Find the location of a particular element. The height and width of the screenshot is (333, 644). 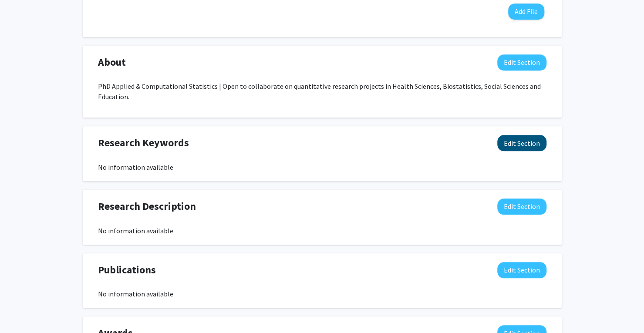

button: Edit About is located at coordinates (522, 62).